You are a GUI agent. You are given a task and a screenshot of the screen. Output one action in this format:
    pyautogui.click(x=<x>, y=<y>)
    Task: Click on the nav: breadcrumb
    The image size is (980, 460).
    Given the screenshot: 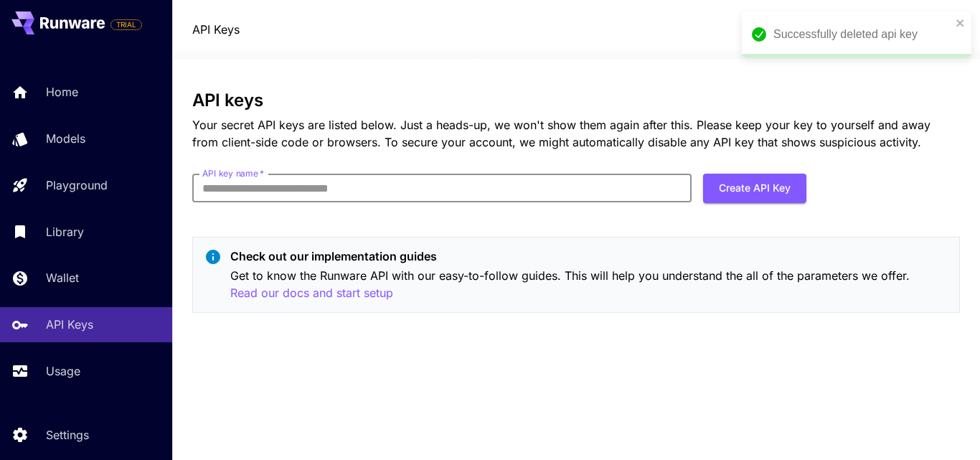 What is the action you would take?
    pyautogui.click(x=216, y=29)
    